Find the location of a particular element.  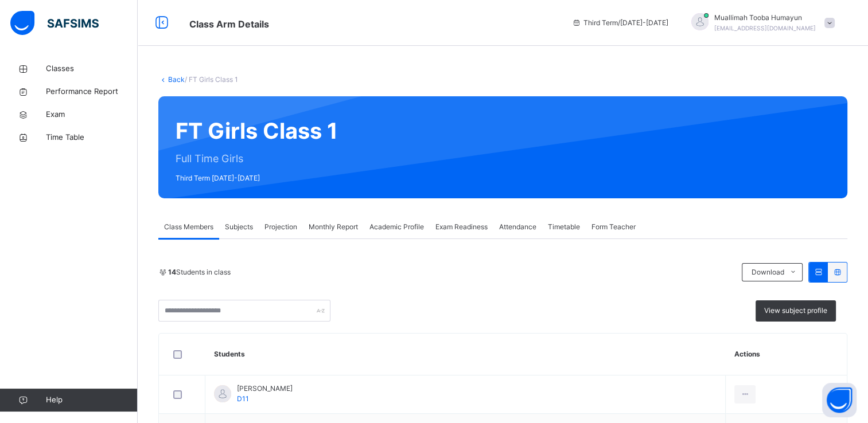

span: / FT Girls Class 1 is located at coordinates (211, 79).